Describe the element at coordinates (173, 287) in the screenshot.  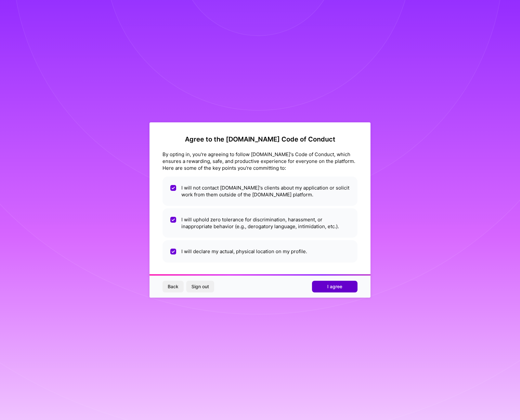
I see `button: Back` at that location.